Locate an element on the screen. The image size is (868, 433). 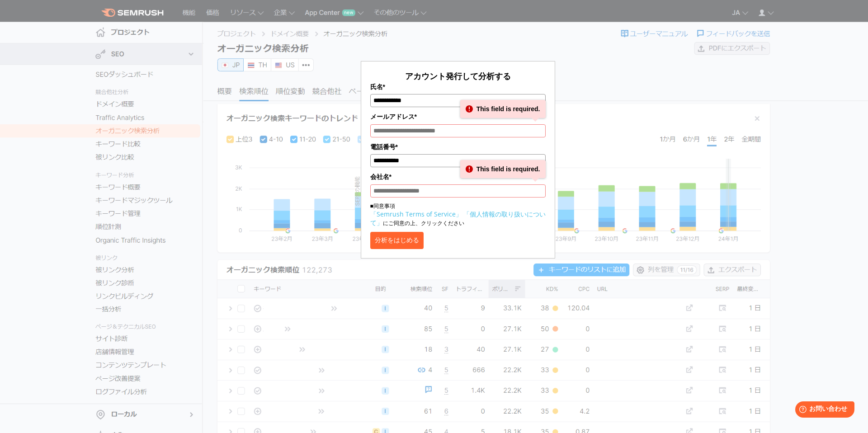
p: ■同意事項 にご同意の上、クリックください is located at coordinates (458, 215).